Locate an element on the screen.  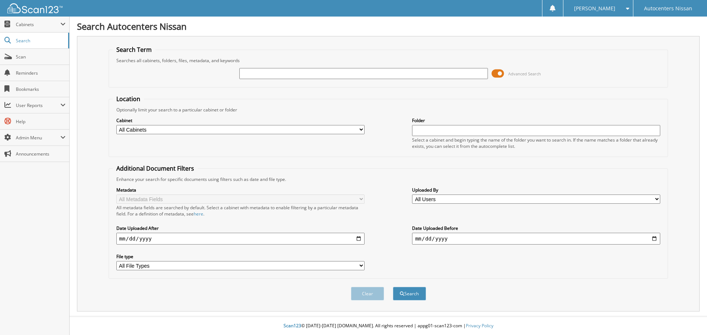
span: Scan123 is located at coordinates (292, 326).